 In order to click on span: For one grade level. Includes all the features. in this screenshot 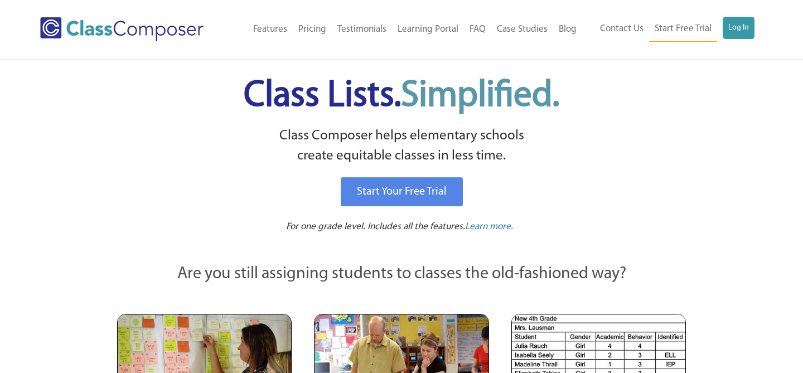, I will do `click(375, 226)`.